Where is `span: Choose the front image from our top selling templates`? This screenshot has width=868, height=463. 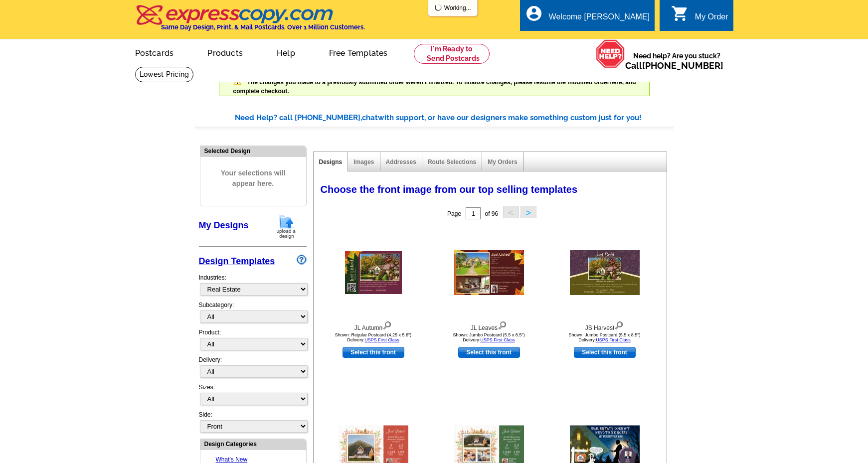
span: Choose the front image from our top selling templates is located at coordinates (449, 189).